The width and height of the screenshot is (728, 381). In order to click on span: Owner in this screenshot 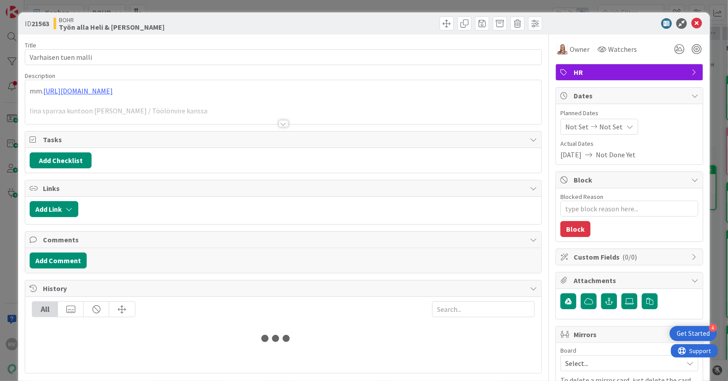, I will do `click(580, 49)`.